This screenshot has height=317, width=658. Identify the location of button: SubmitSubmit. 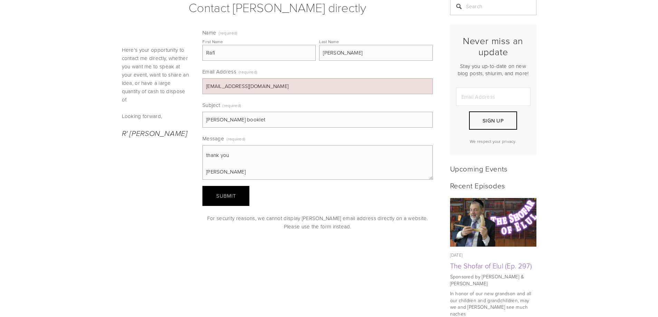
(226, 196).